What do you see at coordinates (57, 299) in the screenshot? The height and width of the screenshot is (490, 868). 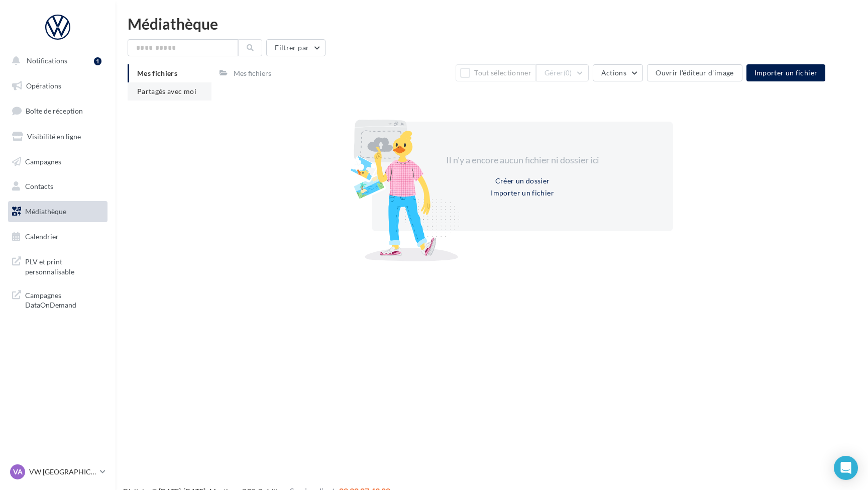 I see `a: Campagnes DataOnDemand` at bounding box center [57, 299].